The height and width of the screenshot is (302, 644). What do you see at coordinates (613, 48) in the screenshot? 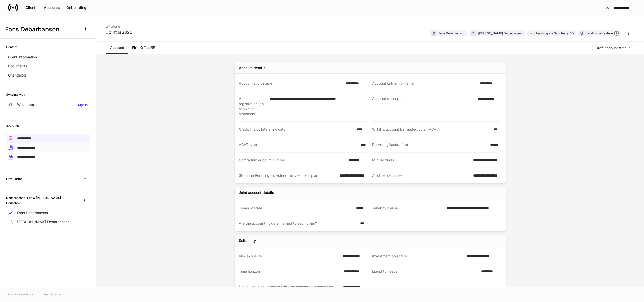
I see `button: Draft account details` at bounding box center [613, 48].